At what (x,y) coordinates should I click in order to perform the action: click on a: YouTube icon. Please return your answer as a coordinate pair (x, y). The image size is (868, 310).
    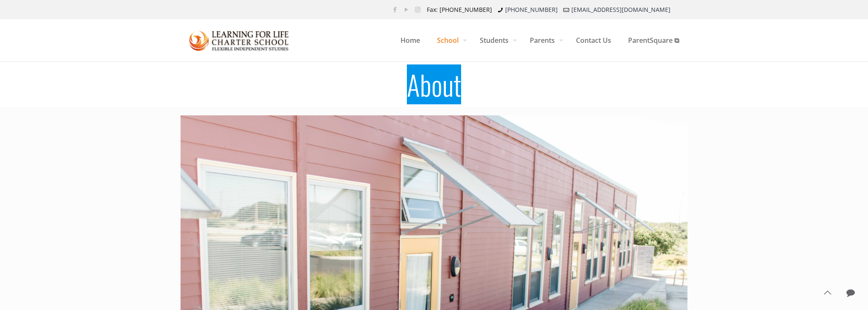
    Looking at the image, I should click on (406, 10).